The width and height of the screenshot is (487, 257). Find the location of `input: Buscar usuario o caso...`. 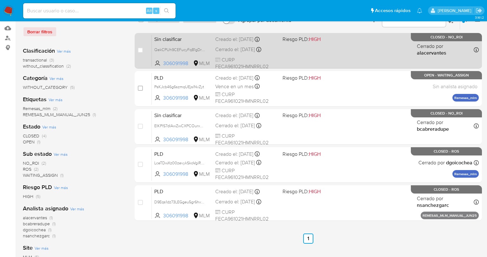

input: Buscar usuario o caso... is located at coordinates (99, 11).